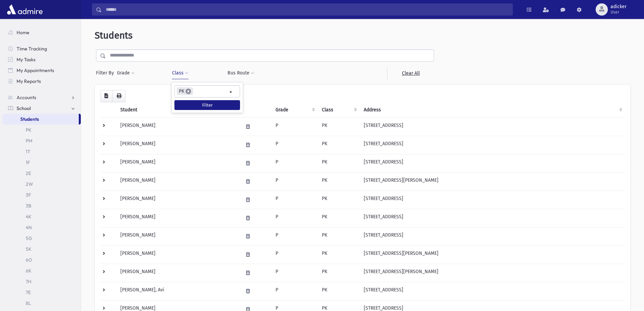  What do you see at coordinates (32, 49) in the screenshot?
I see `span: Time Tracking` at bounding box center [32, 49].